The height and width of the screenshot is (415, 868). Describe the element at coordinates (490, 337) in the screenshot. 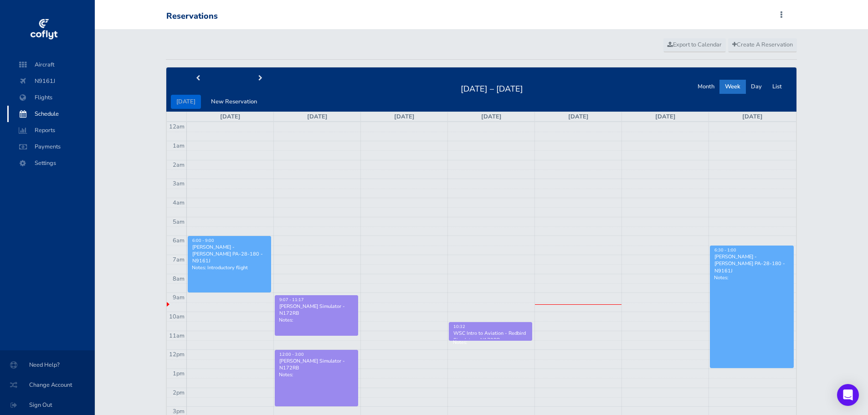

I see `div: WSC Intro to Aviation - Redbird Simulator - N172RB` at that location.